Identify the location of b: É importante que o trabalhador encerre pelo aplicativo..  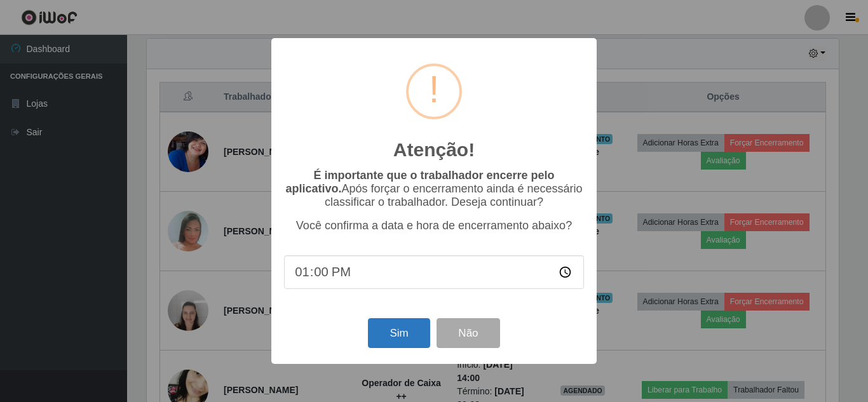
(419, 182).